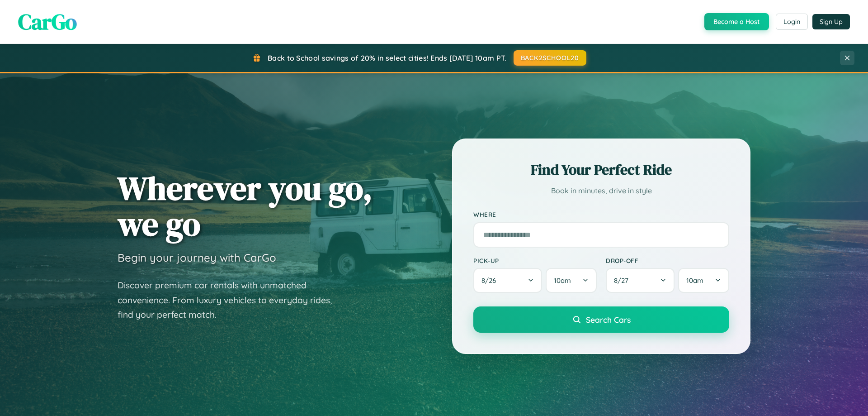 The width and height of the screenshot is (868, 416). Describe the element at coordinates (608, 319) in the screenshot. I see `span: Search Cars` at that location.